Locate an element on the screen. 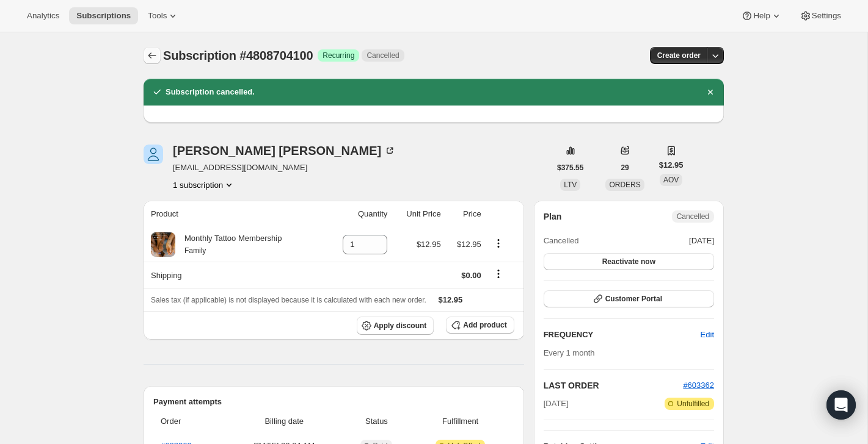 The width and height of the screenshot is (868, 444). button: Shipping actions is located at coordinates (498, 274).